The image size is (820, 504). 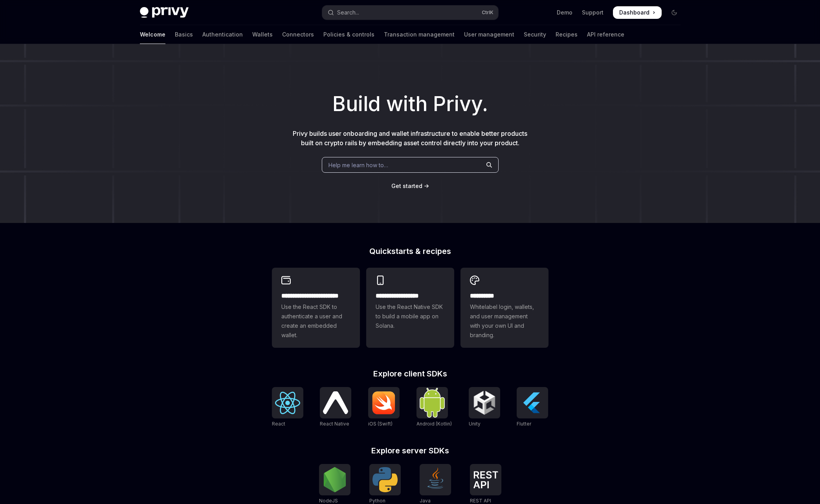 What do you see at coordinates (334, 479) in the screenshot?
I see `img: NodeJS` at bounding box center [334, 479].